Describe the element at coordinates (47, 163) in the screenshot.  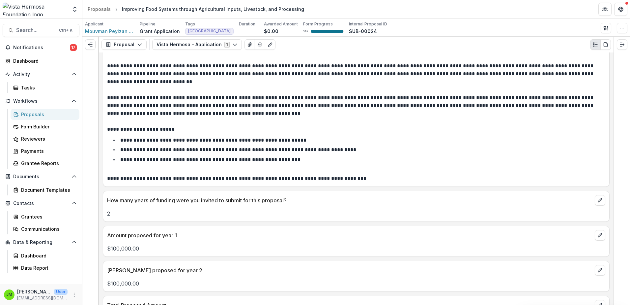
I see `div: Grantee Reports` at that location.